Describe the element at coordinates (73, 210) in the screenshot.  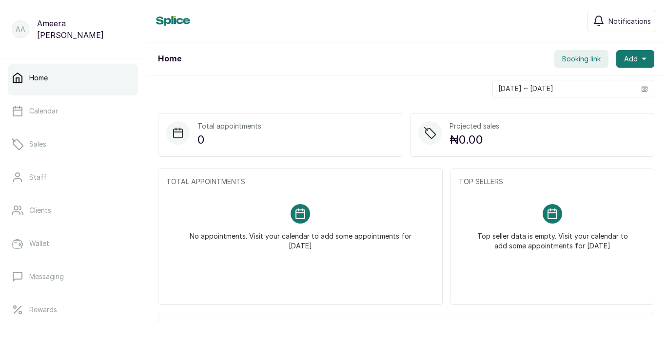
I see `a: Clients` at that location.